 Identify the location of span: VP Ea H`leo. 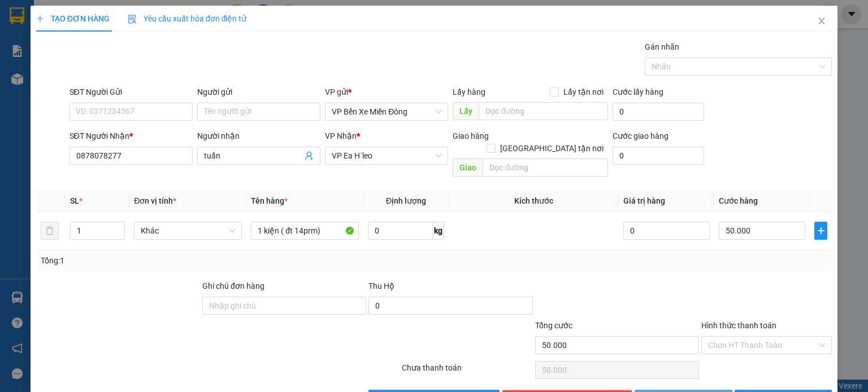
(387, 156).